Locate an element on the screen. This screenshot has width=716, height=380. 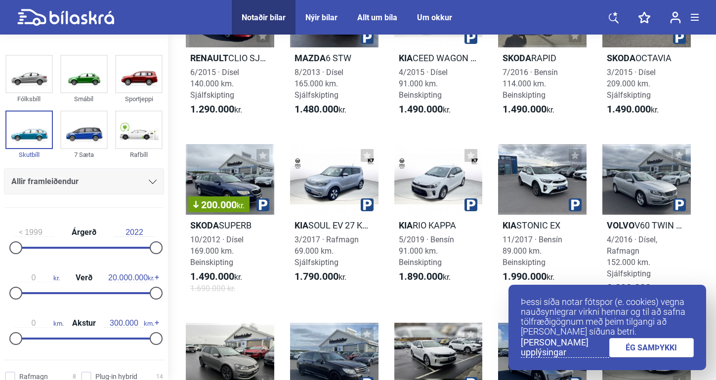
span: 5/2019 · Bensín 91.000 km. Beinskipting is located at coordinates (426, 251).